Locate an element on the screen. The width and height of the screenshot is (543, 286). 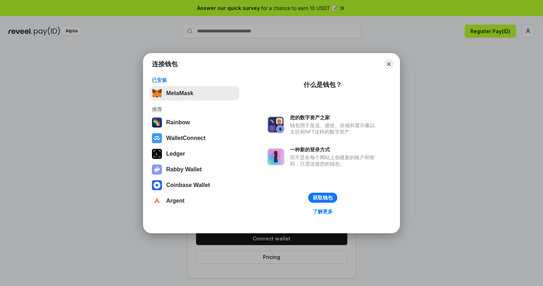
img: svg+xml,%3Csvg%20width%3D%22120%22%20height%3D%22120%22%20viewBox%3D%220%200%20120%20120%22%20fil... is located at coordinates (157, 122).